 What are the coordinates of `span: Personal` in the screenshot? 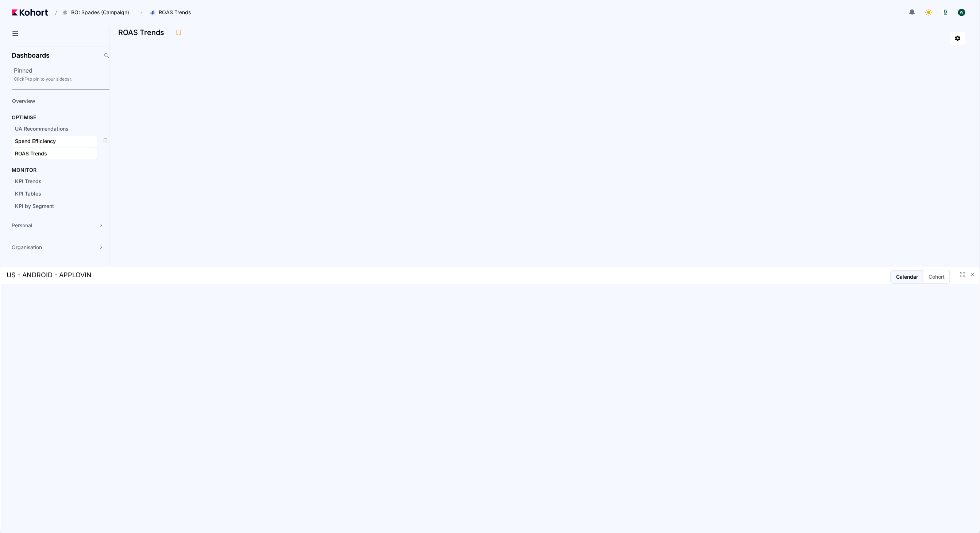 It's located at (22, 225).